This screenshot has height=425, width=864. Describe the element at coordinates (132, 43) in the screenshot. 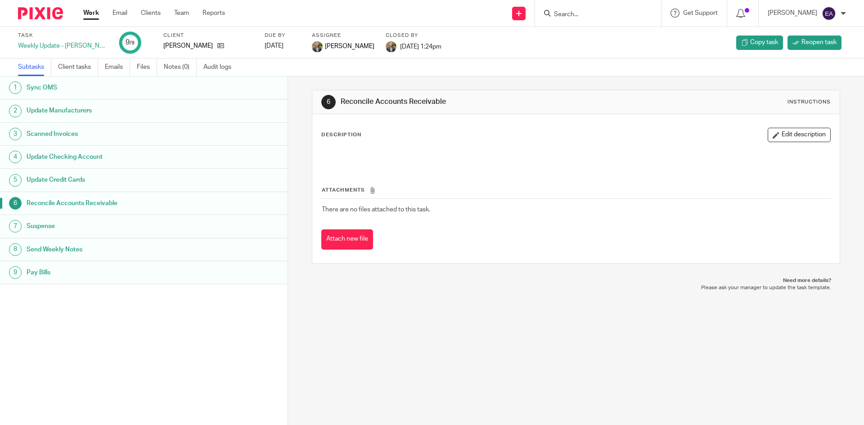

I see `small: /9` at that location.